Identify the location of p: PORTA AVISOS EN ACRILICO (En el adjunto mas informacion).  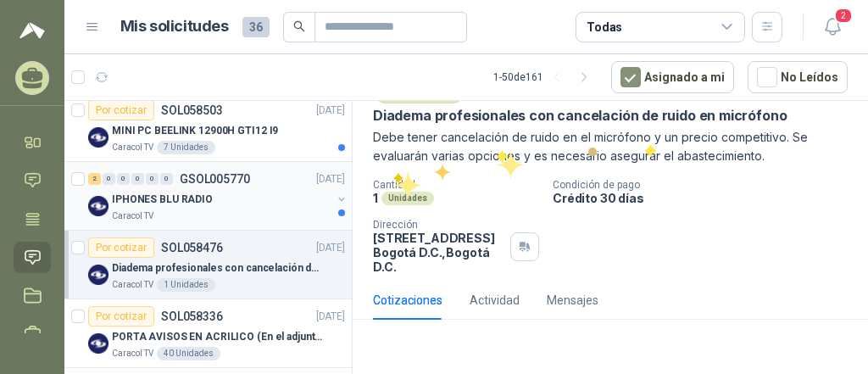
(217, 336).